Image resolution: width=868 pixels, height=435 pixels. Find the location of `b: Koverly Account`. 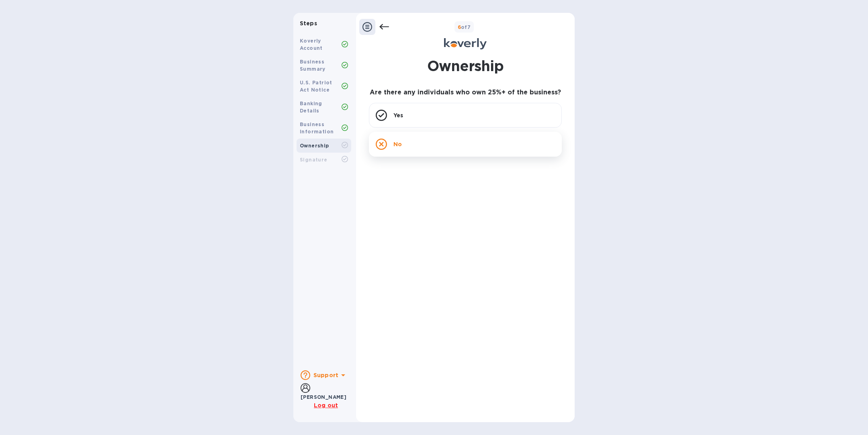

b: Koverly Account is located at coordinates (311, 44).